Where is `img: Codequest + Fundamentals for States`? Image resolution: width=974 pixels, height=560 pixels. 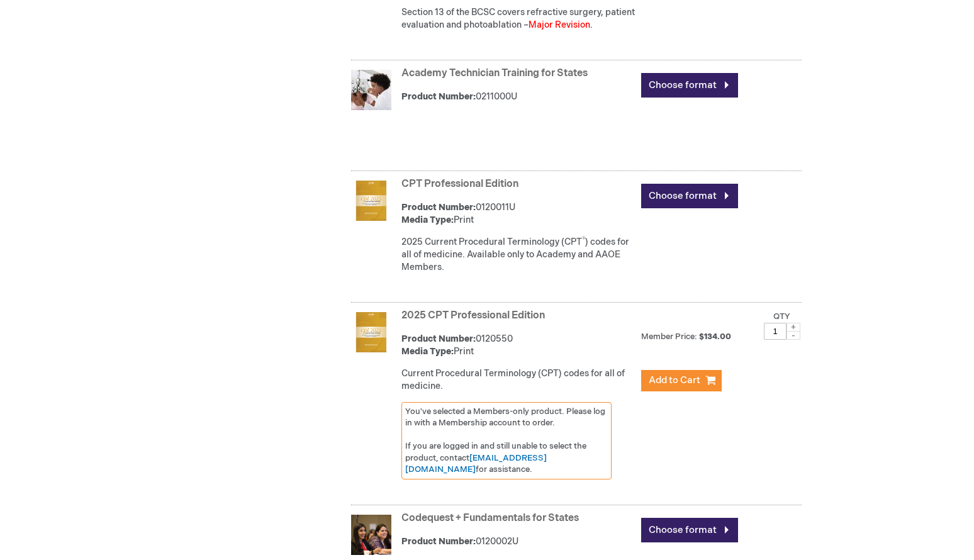 img: Codequest + Fundamentals for States is located at coordinates (371, 535).